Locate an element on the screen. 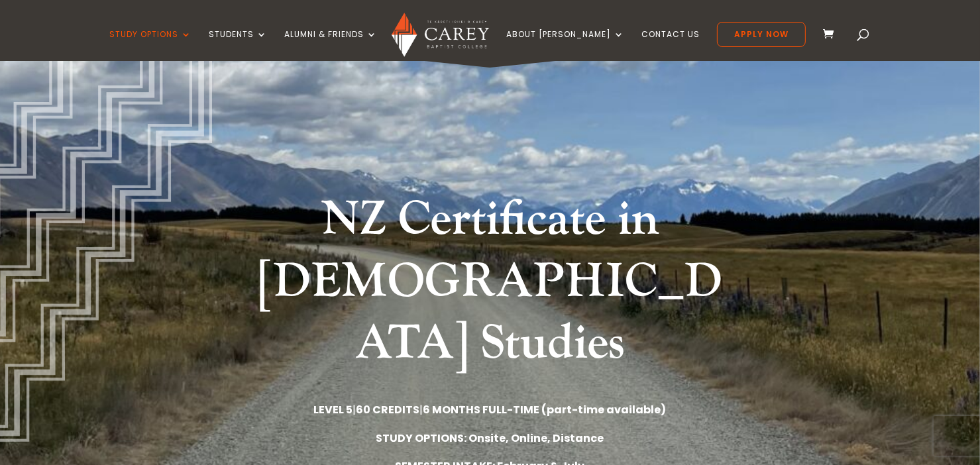 The height and width of the screenshot is (465, 980). a: Study Options is located at coordinates (150, 45).